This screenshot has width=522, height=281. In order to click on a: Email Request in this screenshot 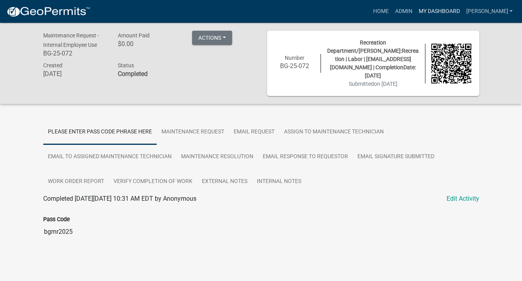, I will do `click(254, 132)`.